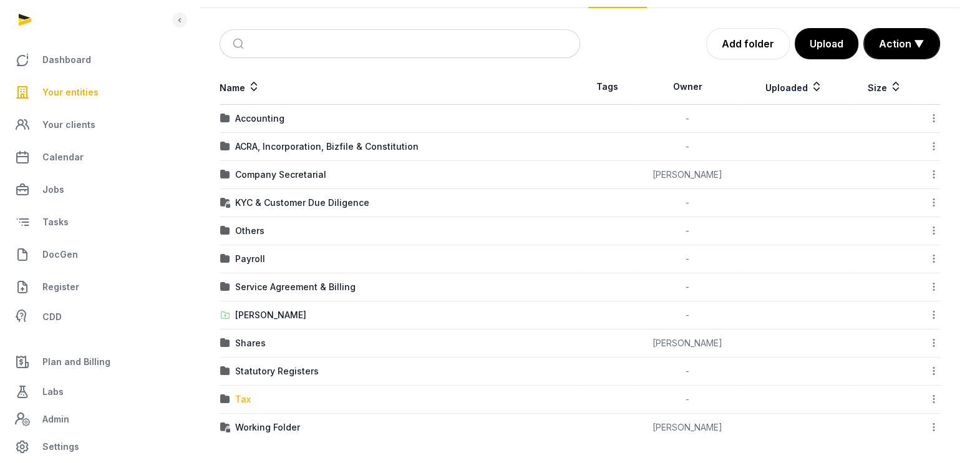  What do you see at coordinates (327, 147) in the screenshot?
I see `div: ACRA, Incorporation, Bizfile & Constitution` at bounding box center [327, 147].